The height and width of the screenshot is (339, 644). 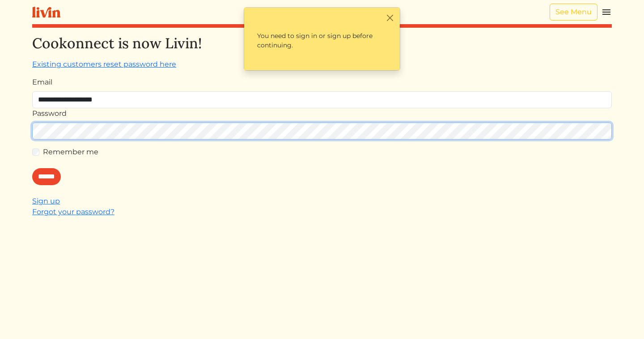 What do you see at coordinates (46, 12) in the screenshot?
I see `img: livin-logo-a0d97d1a881af30f6274990eb6222085a2533c92bbd1e4f22c21b4f0d0e3210c.svg` at bounding box center [46, 12].